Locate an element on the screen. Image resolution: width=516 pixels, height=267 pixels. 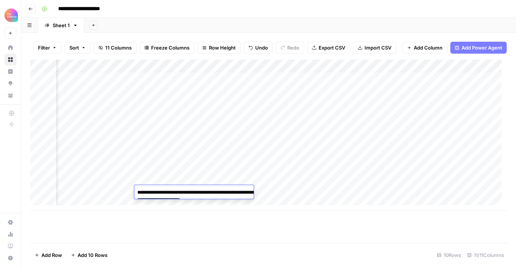
span: Add 10 Rows is located at coordinates (93, 256).